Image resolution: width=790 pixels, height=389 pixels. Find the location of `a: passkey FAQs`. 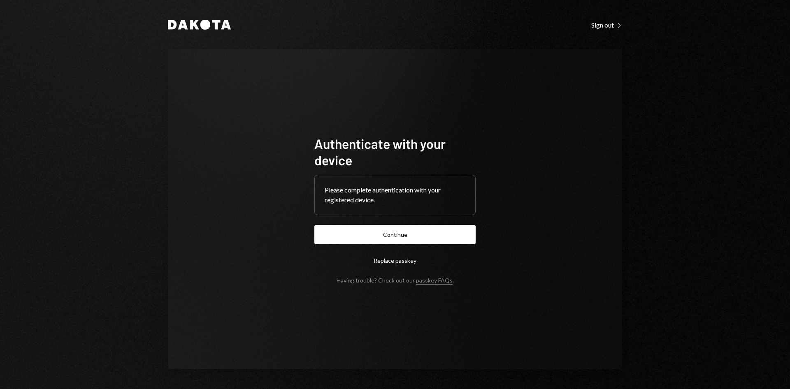

a: passkey FAQs is located at coordinates (434, 281).